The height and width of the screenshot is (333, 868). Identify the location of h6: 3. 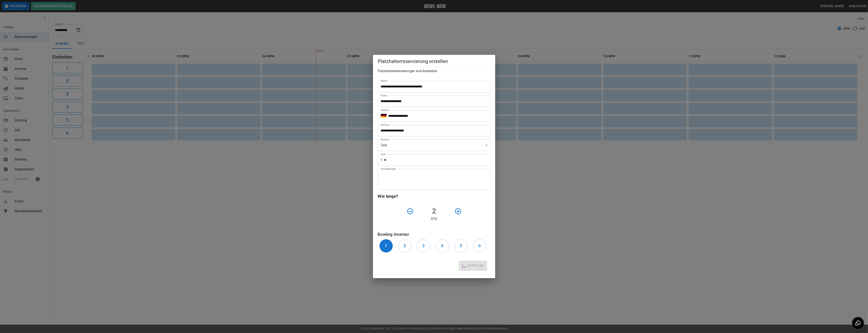
(423, 246).